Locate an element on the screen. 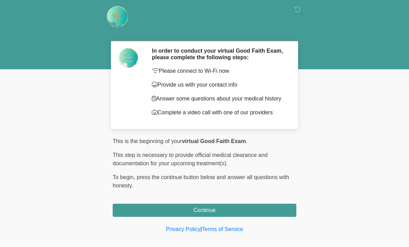 The image size is (409, 247). a: Privacy Policy is located at coordinates (183, 229).